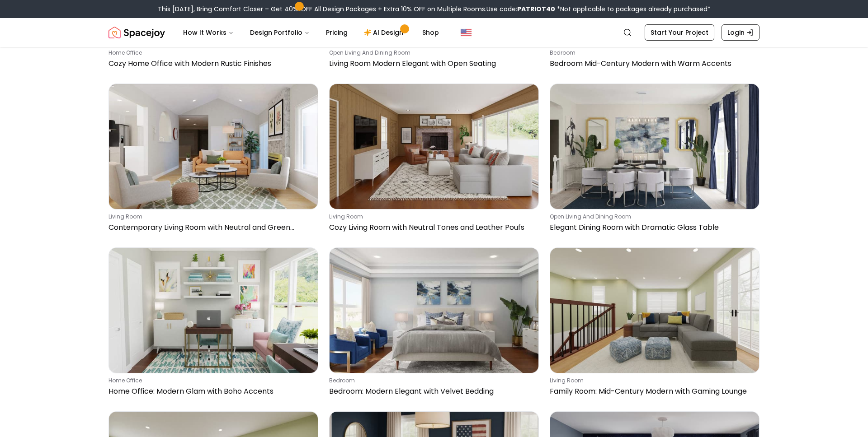 The image size is (868, 437). What do you see at coordinates (432, 64) in the screenshot?
I see `p: Living Room Modern Elegant with Open Seating` at bounding box center [432, 64].